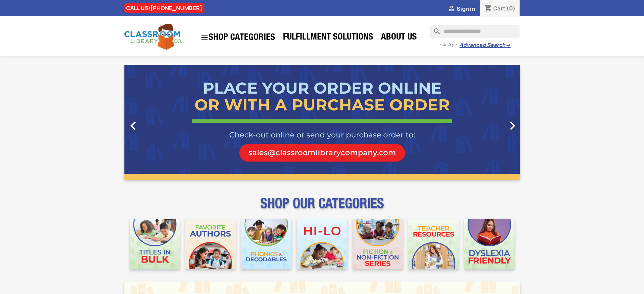 The image size is (644, 294). Describe the element at coordinates (322, 122) in the screenshot. I see `ul: Carousel container` at that location.